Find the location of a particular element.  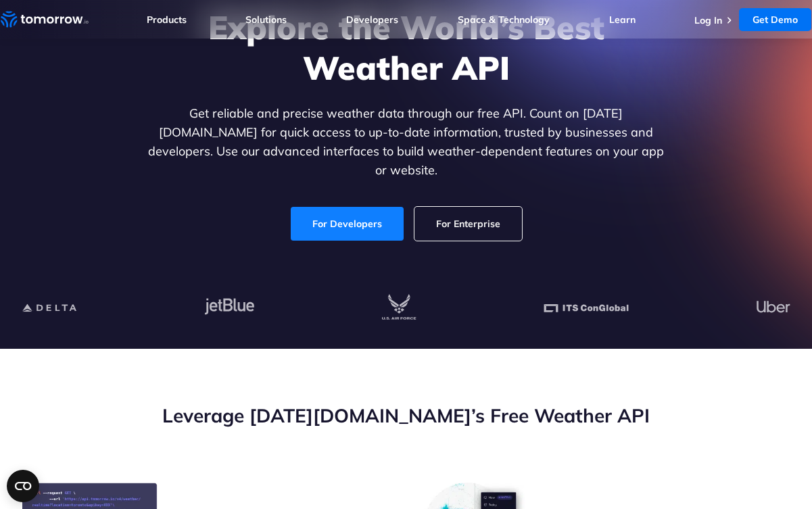

a: For Developers is located at coordinates (347, 223).